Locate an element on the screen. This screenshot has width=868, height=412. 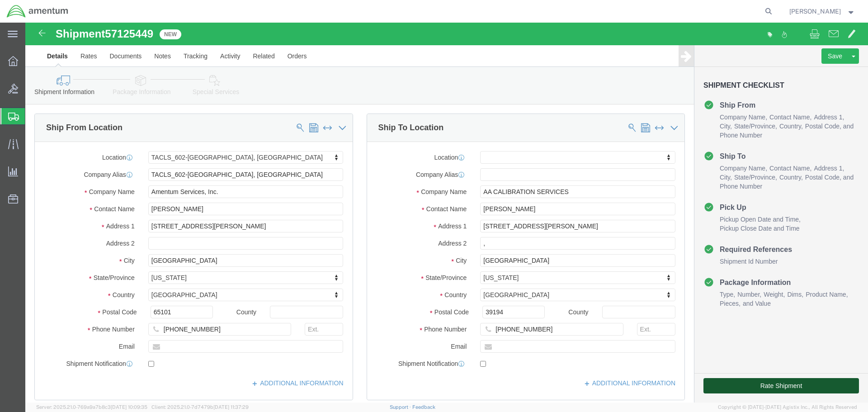
img: logo is located at coordinates (38, 11).